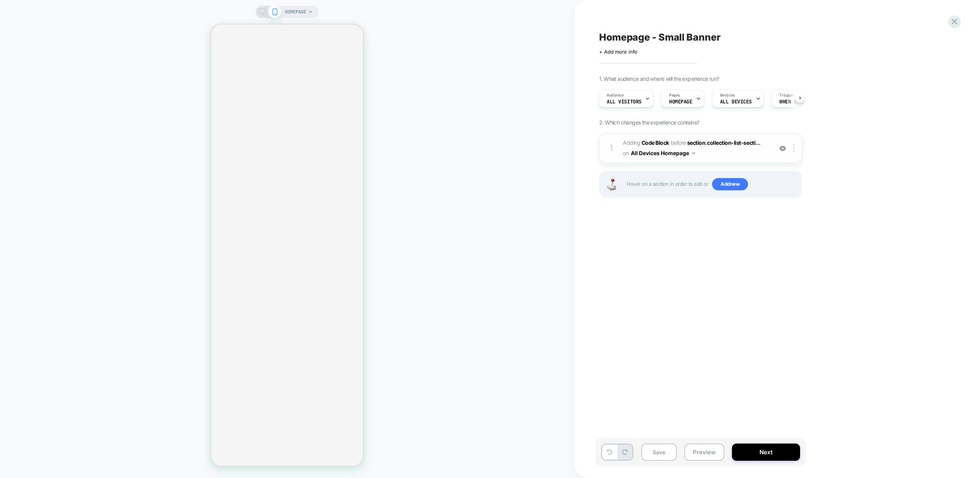 The image size is (980, 478). Describe the element at coordinates (675, 96) in the screenshot. I see `span: Pages` at that location.